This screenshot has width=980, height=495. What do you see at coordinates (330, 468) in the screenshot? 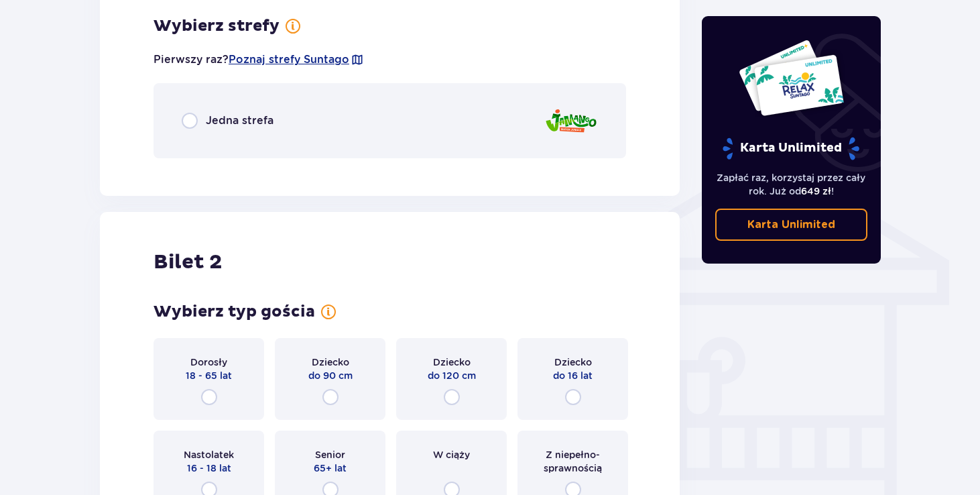
I see `span: 65+ lat` at bounding box center [330, 468].